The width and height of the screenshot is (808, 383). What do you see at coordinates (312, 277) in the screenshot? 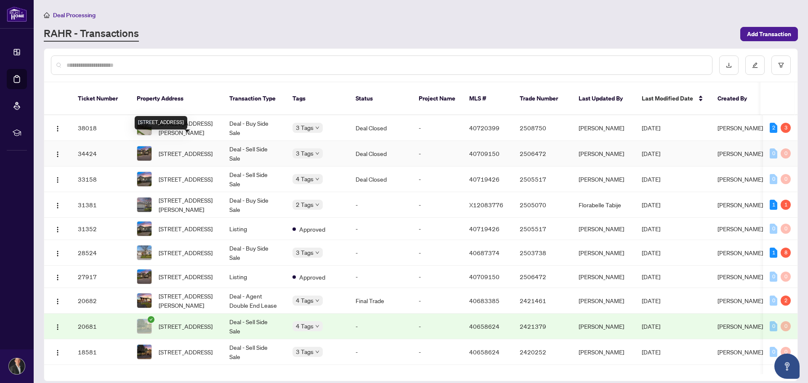
I see `span: Approved` at bounding box center [312, 277].